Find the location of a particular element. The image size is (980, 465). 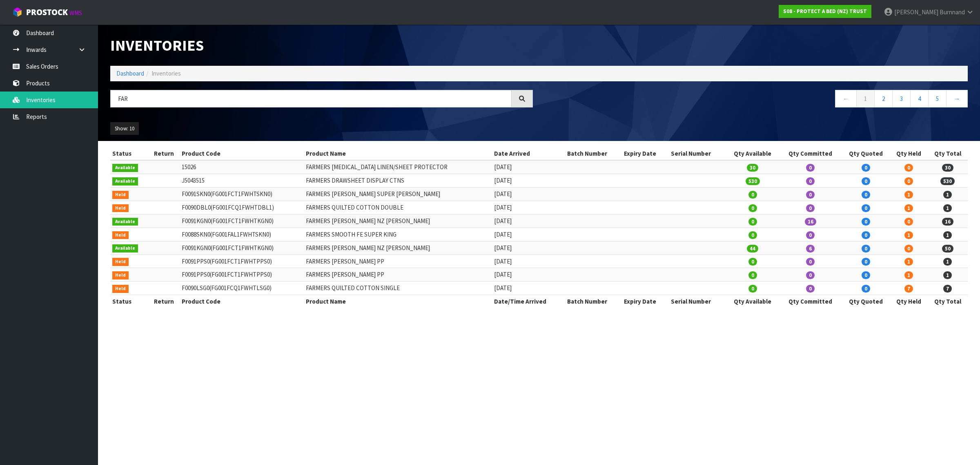

span: 6 is located at coordinates (810, 248).